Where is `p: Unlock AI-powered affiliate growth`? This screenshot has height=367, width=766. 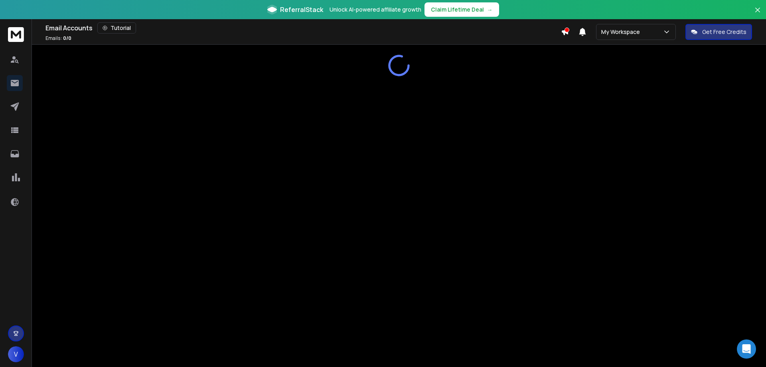
p: Unlock AI-powered affiliate growth is located at coordinates (375, 10).